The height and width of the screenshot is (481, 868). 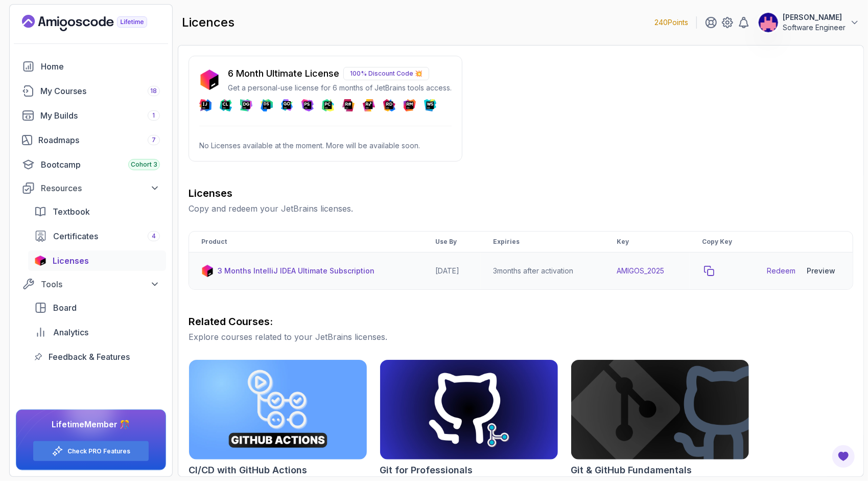 What do you see at coordinates (91, 140) in the screenshot?
I see `a: roadmaps` at bounding box center [91, 140].